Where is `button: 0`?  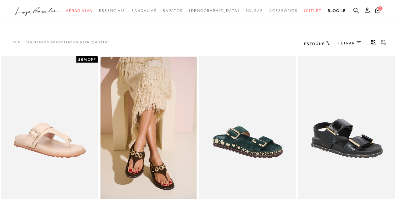 button: 0 is located at coordinates (378, 11).